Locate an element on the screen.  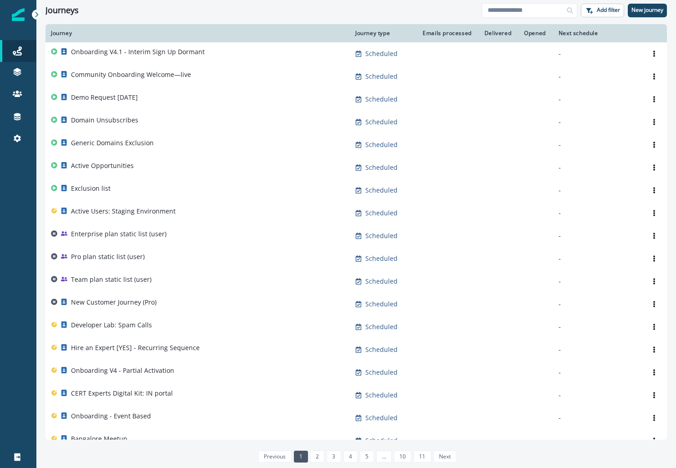
a: Generic Domains ExclusionScheduled--Options is located at coordinates (356, 145).